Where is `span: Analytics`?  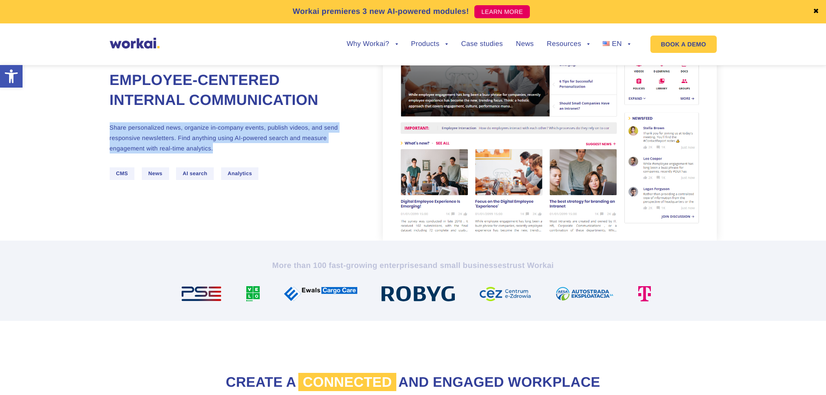 span: Analytics is located at coordinates (240, 173).